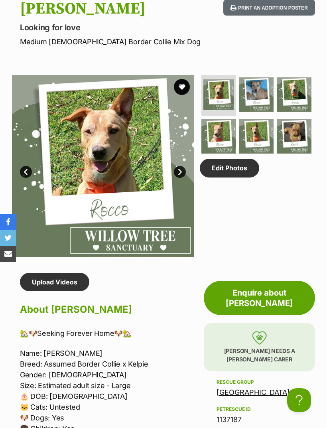 The width and height of the screenshot is (327, 428). What do you see at coordinates (260, 410) in the screenshot?
I see `div: PetRescue ID` at bounding box center [260, 410].